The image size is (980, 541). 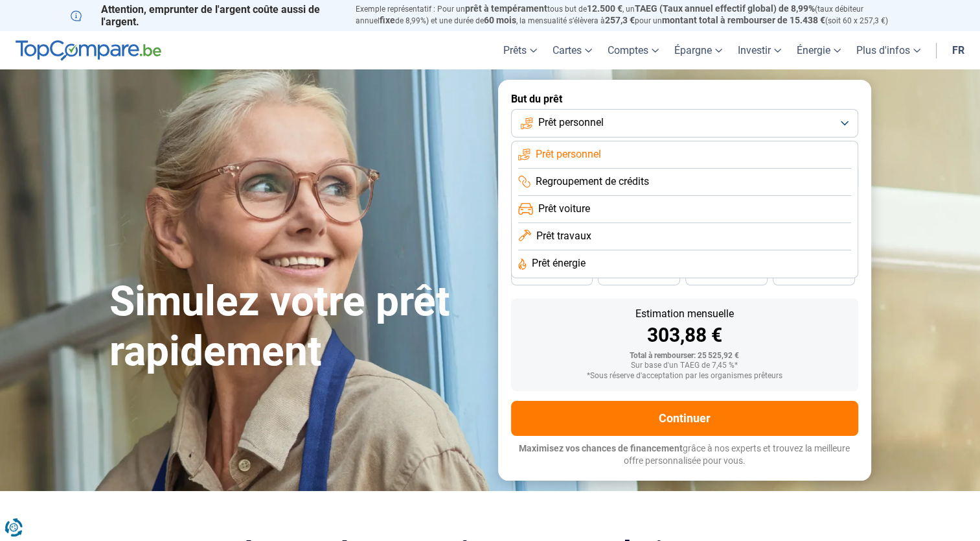 I want to click on label: But du prêt, so click(x=685, y=99).